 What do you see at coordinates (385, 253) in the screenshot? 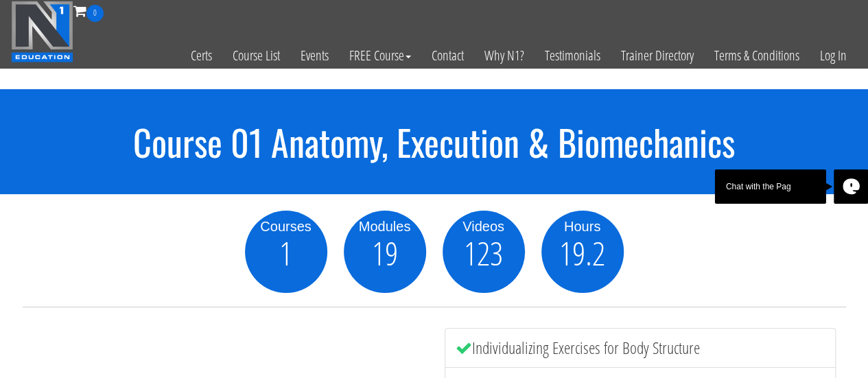
I see `span: 19` at bounding box center [385, 253].